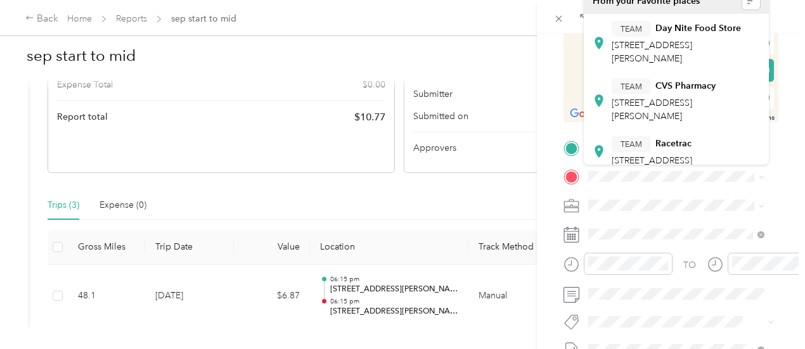  What do you see at coordinates (673, 144) in the screenshot?
I see `strong: Racetrac` at bounding box center [673, 144].